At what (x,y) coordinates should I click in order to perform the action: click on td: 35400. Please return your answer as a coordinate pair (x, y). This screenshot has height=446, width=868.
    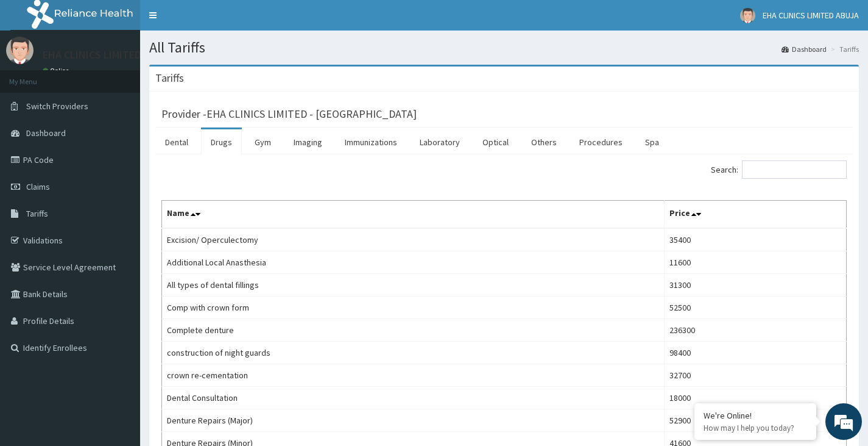
    Looking at the image, I should click on (756, 239).